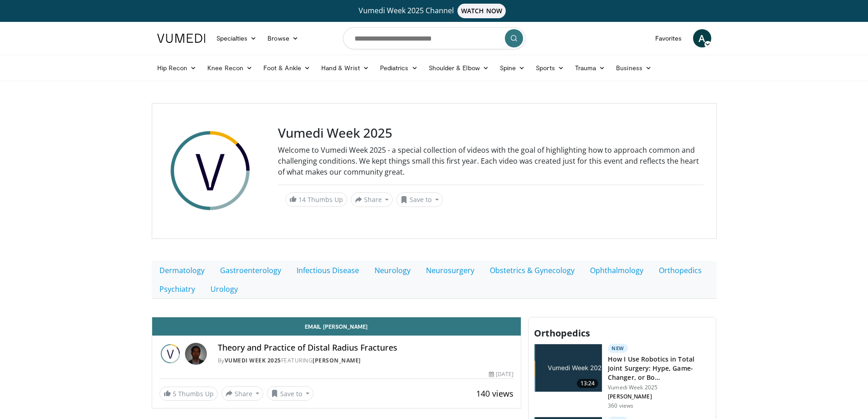 The image size is (868, 419). I want to click on img: Avatar, so click(196, 354).